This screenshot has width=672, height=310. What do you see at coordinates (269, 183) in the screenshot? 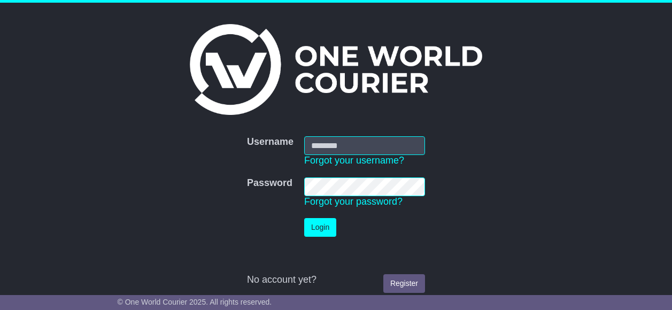
I see `label: Password` at bounding box center [269, 183].